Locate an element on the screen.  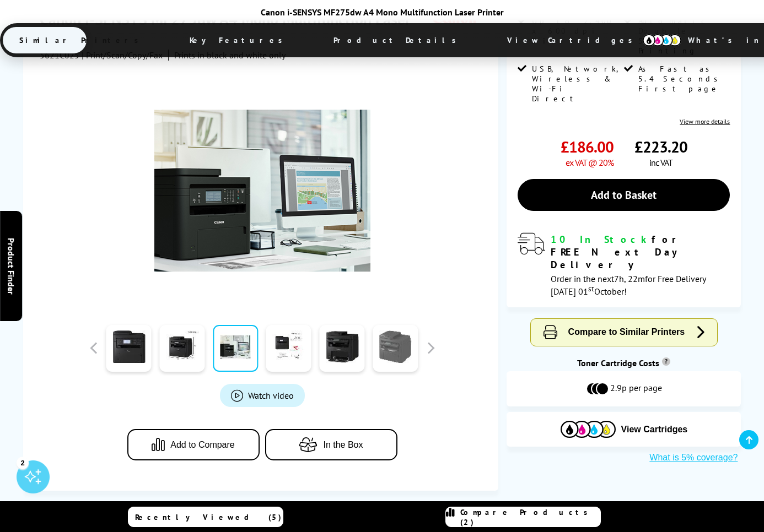
span: Compare Products (2) is located at coordinates (530, 517).